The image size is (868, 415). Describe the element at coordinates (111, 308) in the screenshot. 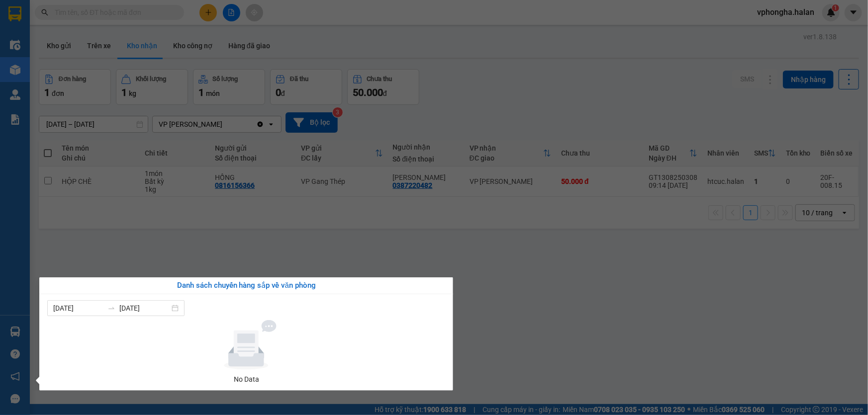

I see `span: to` at that location.